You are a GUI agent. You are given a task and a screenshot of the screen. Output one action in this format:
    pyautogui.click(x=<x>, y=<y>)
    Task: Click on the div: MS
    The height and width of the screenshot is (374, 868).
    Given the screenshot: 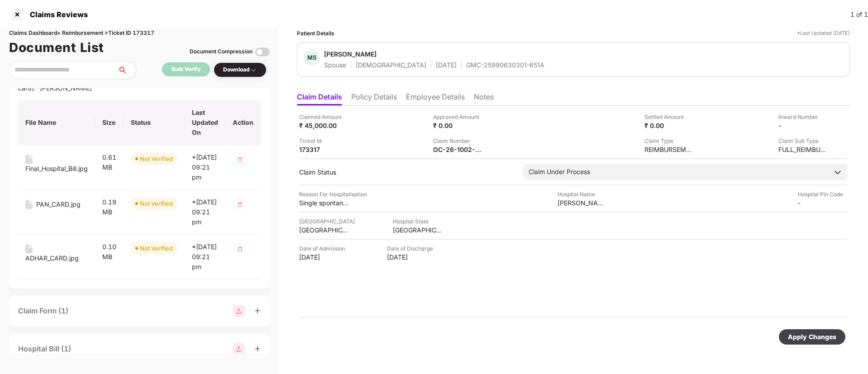 What is the action you would take?
    pyautogui.click(x=311, y=57)
    